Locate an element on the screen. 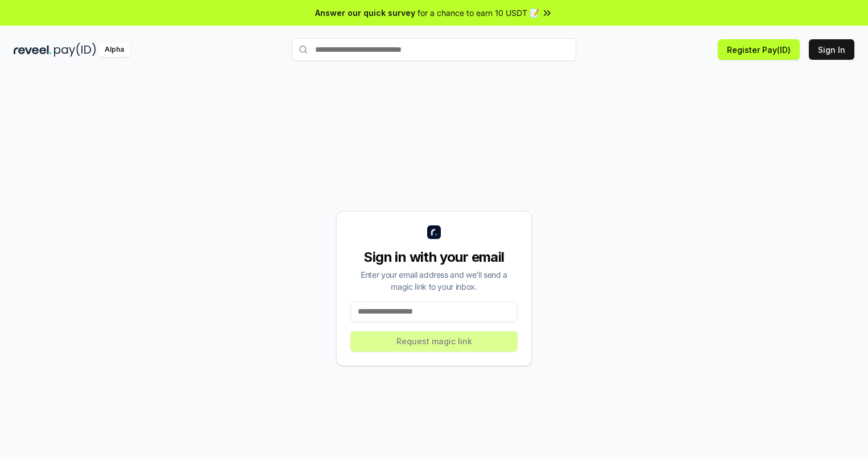  span: Answer our quick survey is located at coordinates (366, 13).